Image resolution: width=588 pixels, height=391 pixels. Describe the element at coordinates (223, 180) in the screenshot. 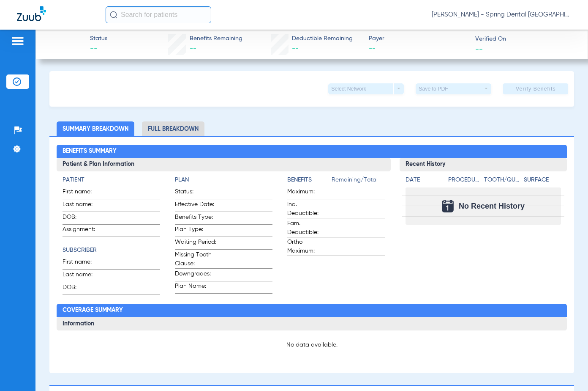

I see `h4: Plan` at that location.